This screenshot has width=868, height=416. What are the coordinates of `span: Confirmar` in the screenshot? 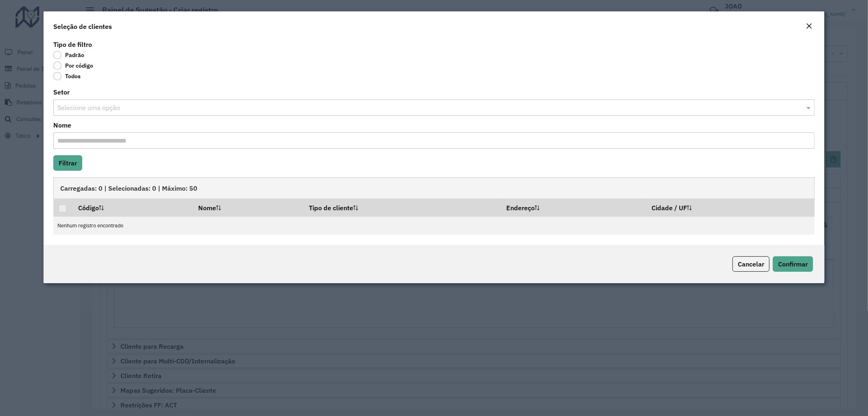 It's located at (793, 264).